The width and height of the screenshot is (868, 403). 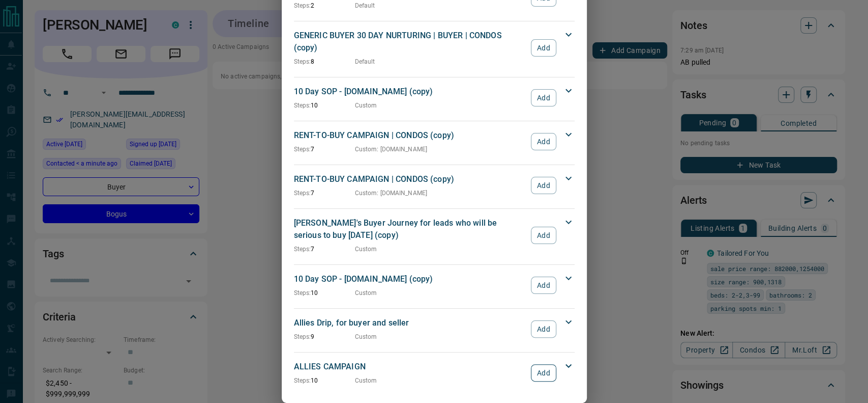 What do you see at coordinates (410, 41) in the screenshot?
I see `p: GENERIC BUYER 30 DAY NURTURING | BUYER | CONDOS (copy)` at bounding box center [410, 41].